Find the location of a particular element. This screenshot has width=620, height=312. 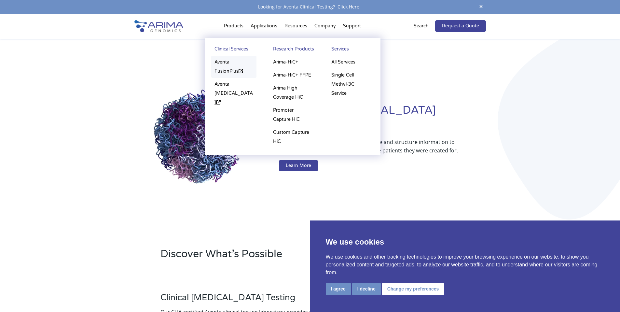

a: Request a Quote is located at coordinates (460, 26).